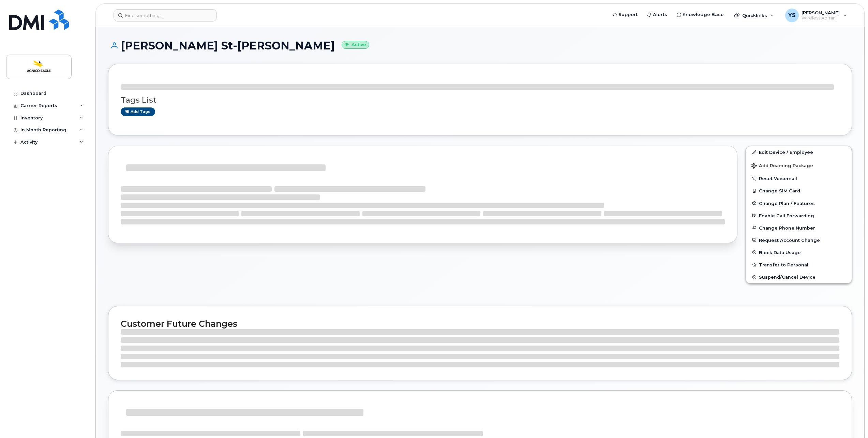 The image size is (868, 438). I want to click on button: Change SIM Card, so click(799, 191).